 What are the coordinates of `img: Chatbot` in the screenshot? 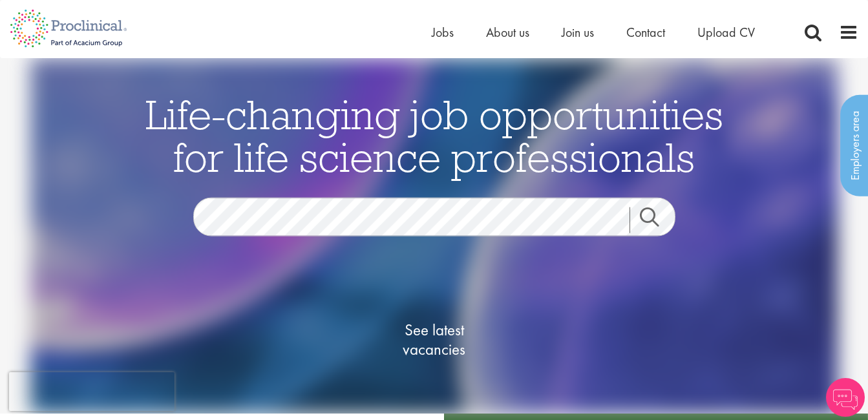 It's located at (845, 397).